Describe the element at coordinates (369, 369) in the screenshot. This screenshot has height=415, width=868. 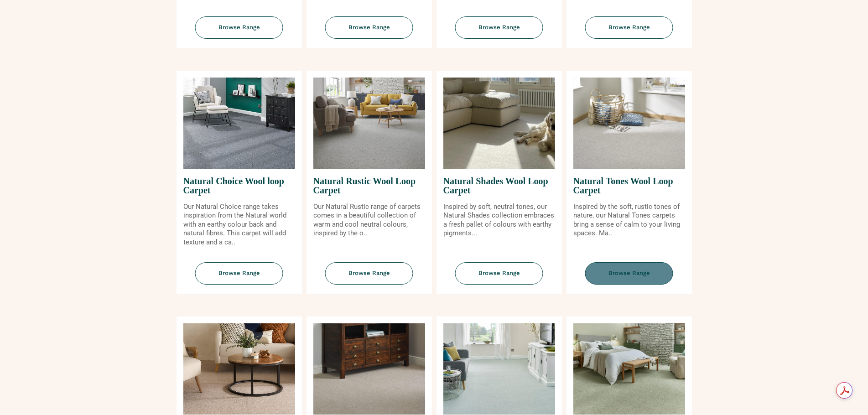
I see `img: Tomkinson Berber Wool Carpet` at that location.